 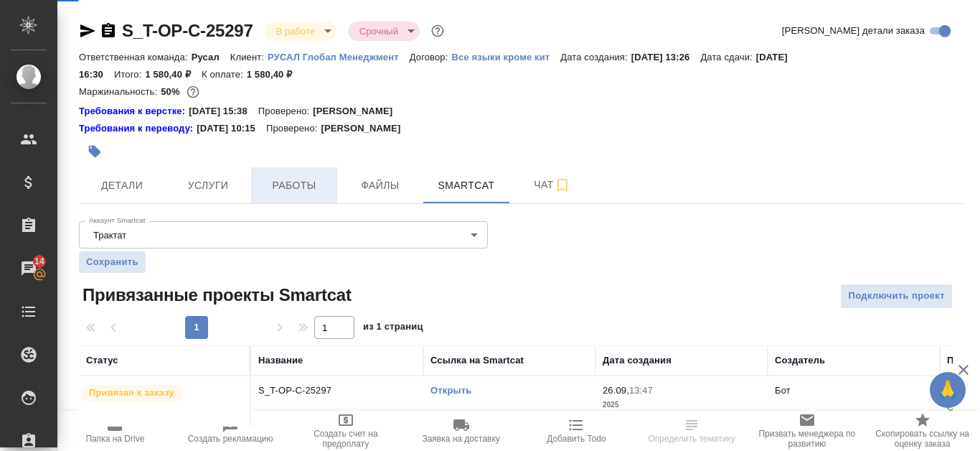 I want to click on a: Требования к верстке:, so click(x=134, y=112).